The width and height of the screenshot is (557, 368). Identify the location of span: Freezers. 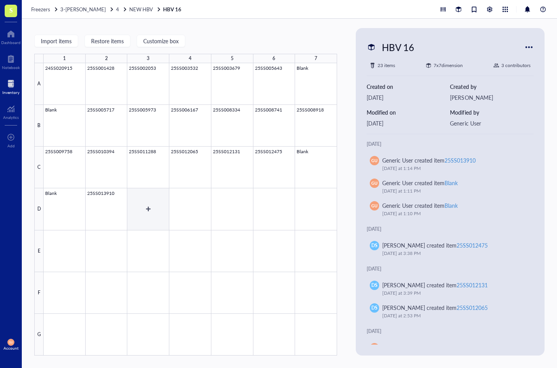
(40, 9).